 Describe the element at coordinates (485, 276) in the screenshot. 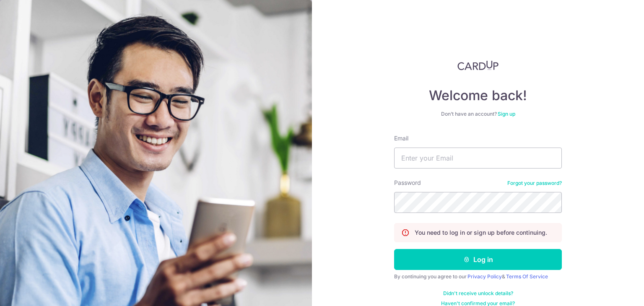

I see `a: Privacy Policy` at that location.